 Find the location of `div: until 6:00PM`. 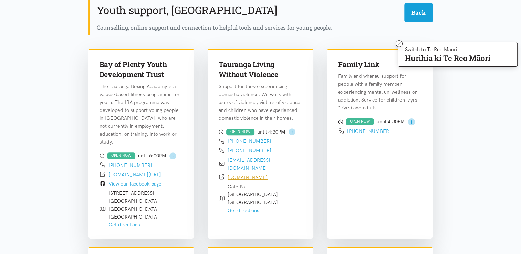

div: until 6:00PM is located at coordinates (141, 156).